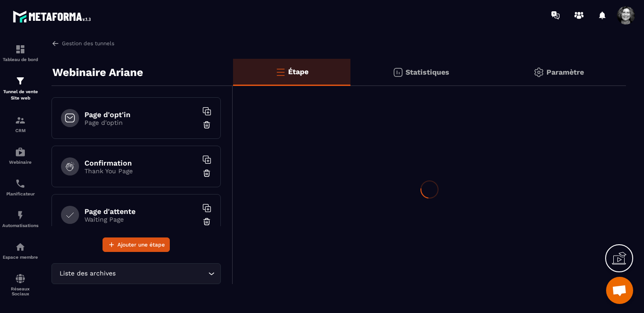 Image resolution: width=644 pixels, height=313 pixels. Describe the element at coordinates (56, 43) in the screenshot. I see `img: arrow` at that location.